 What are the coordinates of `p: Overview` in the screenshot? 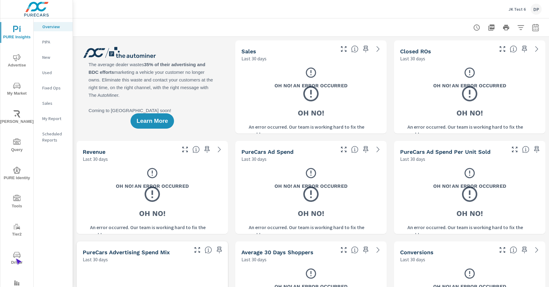 It's located at (55, 27).